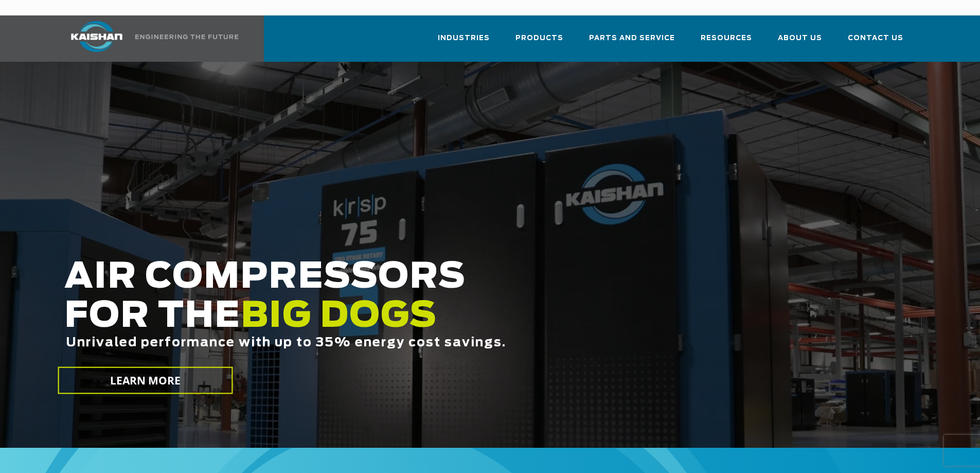 The height and width of the screenshot is (473, 980). What do you see at coordinates (418, 319) in the screenshot?
I see `h2: AIR COMPRESSORS FOR THE` at bounding box center [418, 319].